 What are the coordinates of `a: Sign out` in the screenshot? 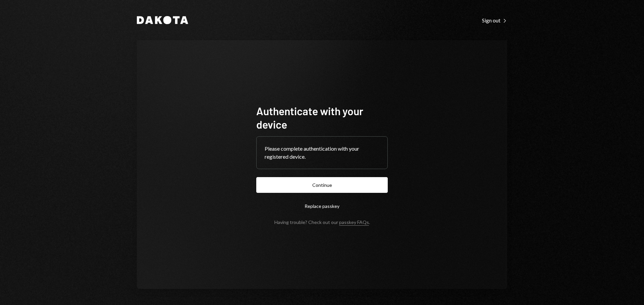 It's located at (495, 20).